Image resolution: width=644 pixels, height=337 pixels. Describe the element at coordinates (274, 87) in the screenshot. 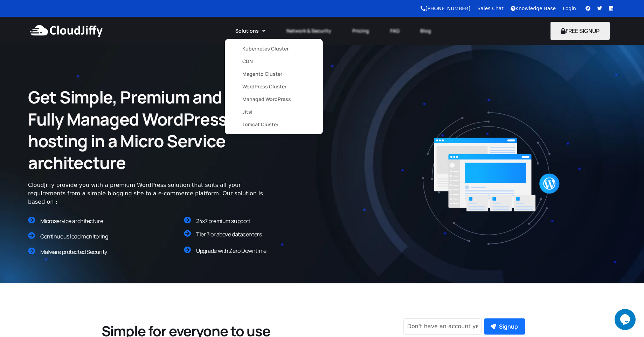

I see `a: WordPress Cluster` at that location.